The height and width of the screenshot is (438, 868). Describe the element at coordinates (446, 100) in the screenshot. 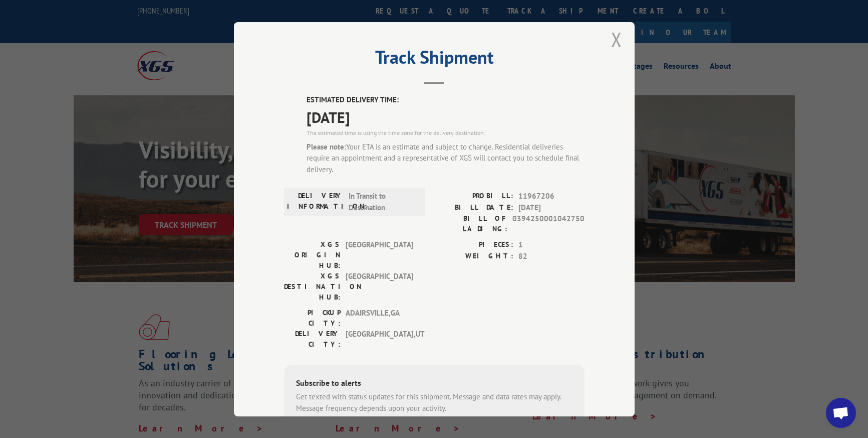

I see `label: ESTIMATED DELIVERY TIME:` at that location.